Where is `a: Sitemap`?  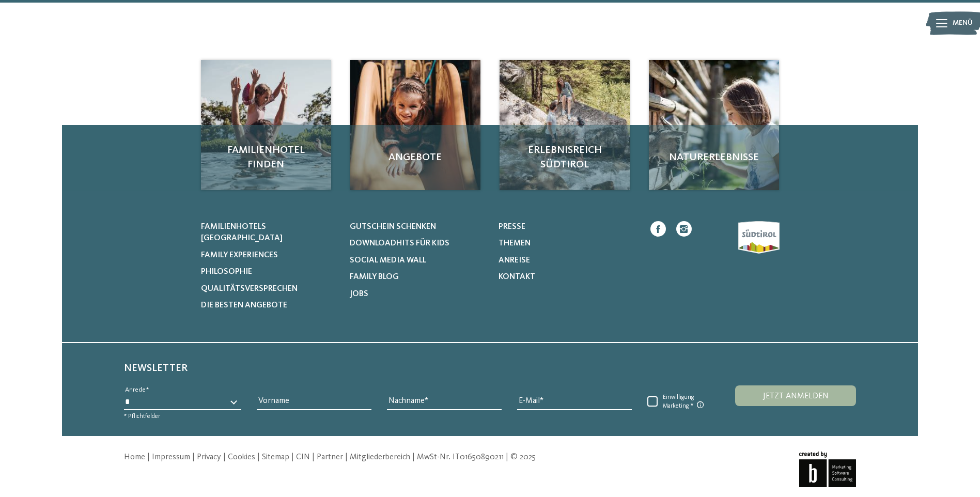
a: Sitemap is located at coordinates (276, 457).